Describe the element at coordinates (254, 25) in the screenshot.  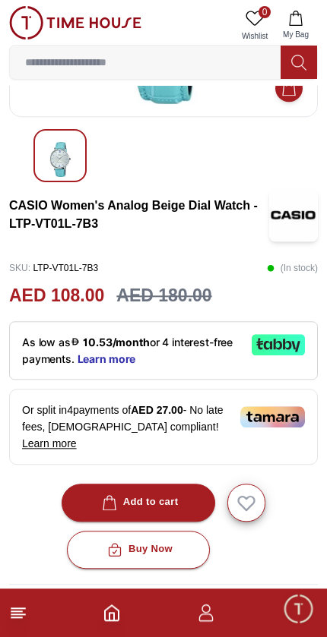
I see `a: 0Wishlist` at that location.